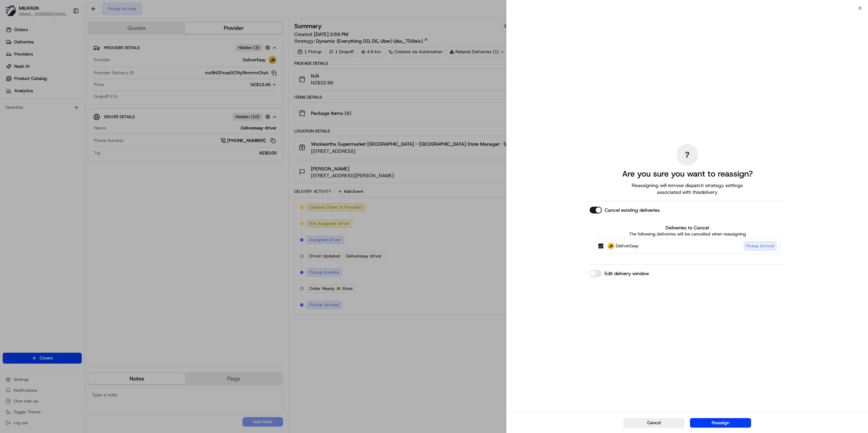 Image resolution: width=868 pixels, height=433 pixels. What do you see at coordinates (687, 189) in the screenshot?
I see `span: Reassigning will remove dispatch strategy settings associated with this delivery` at bounding box center [687, 189].